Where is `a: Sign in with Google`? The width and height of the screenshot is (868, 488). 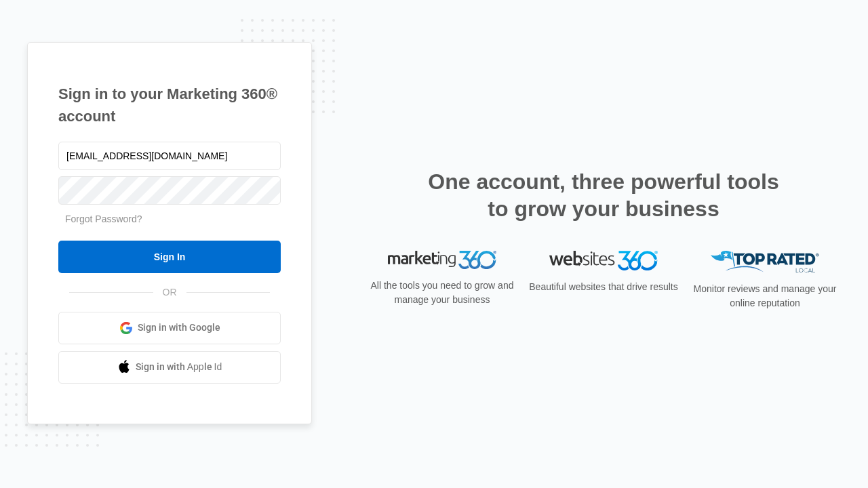
a: Sign in with Google is located at coordinates (170, 328).